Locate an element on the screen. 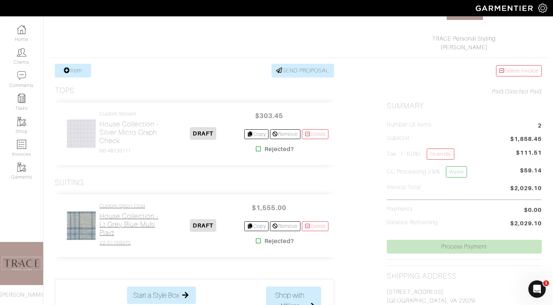  img: dashboard-icon-dbcd8f5a0b271acd01030246c82b418ddd0df26cd7fceb0bd07c9910d44c42f6.png is located at coordinates (21, 29).